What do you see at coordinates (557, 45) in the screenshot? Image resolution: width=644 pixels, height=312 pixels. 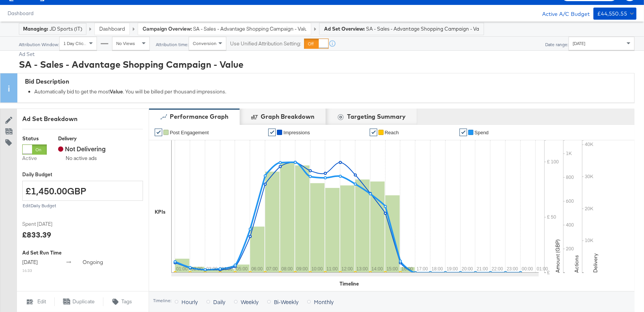 I see `div: Date range:` at bounding box center [557, 45].